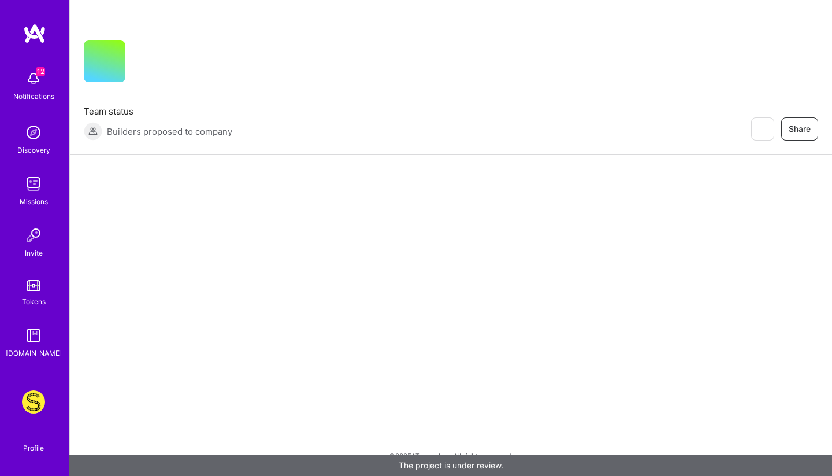  Describe the element at coordinates (34, 441) in the screenshot. I see `a: Profile` at that location.